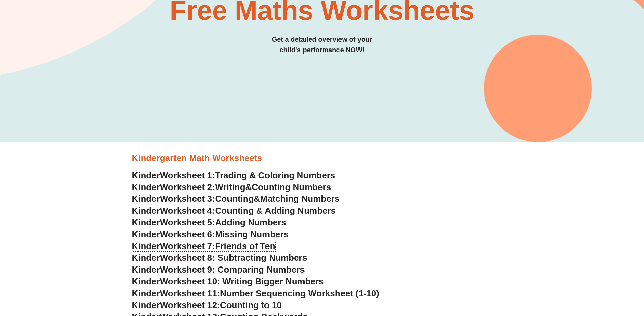  Describe the element at coordinates (252, 234) in the screenshot. I see `span: Missing Numbers` at that location.